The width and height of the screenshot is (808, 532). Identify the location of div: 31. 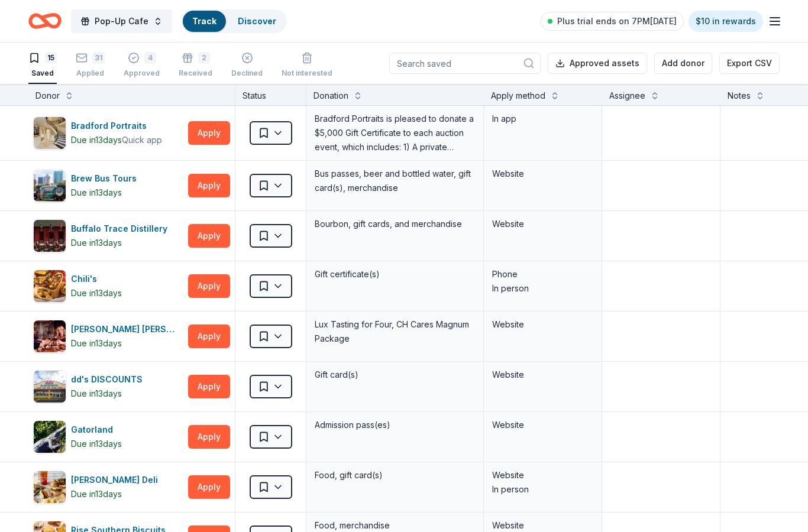
(98, 58).